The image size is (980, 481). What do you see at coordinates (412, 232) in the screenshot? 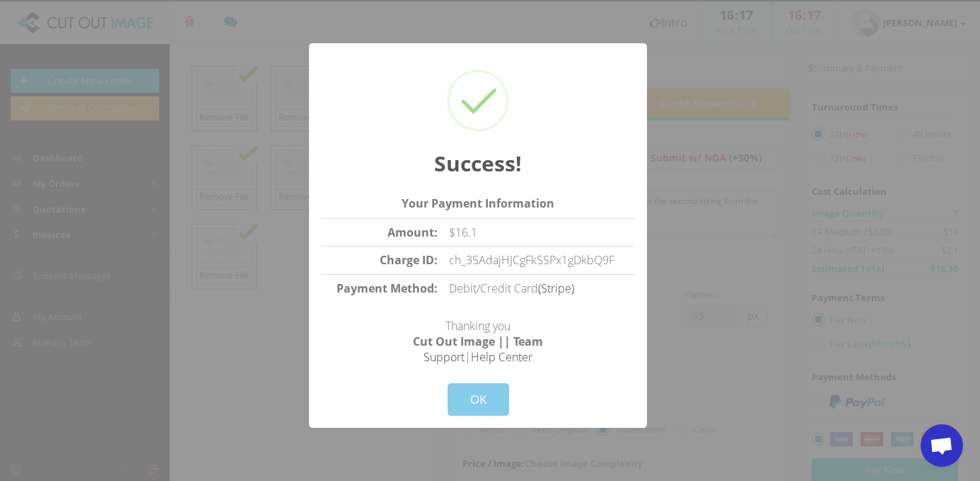
I see `strong: Amount:` at bounding box center [412, 232].